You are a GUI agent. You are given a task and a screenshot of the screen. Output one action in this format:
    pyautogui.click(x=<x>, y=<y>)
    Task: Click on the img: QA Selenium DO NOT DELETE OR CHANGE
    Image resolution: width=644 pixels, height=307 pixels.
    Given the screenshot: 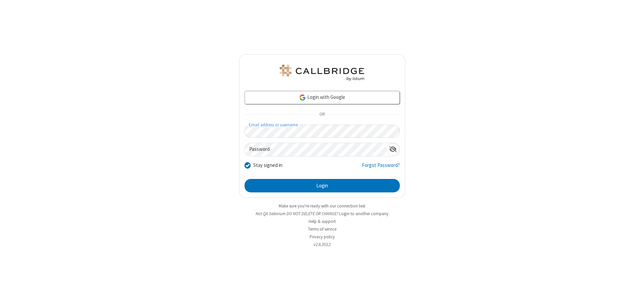 What is the action you would take?
    pyautogui.click(x=322, y=73)
    